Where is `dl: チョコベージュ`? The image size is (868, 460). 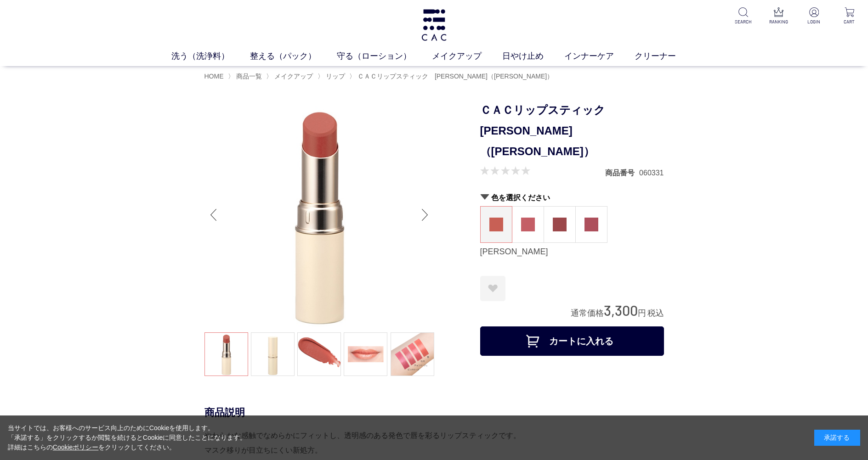 dl: チョコベージュ is located at coordinates (559, 225).